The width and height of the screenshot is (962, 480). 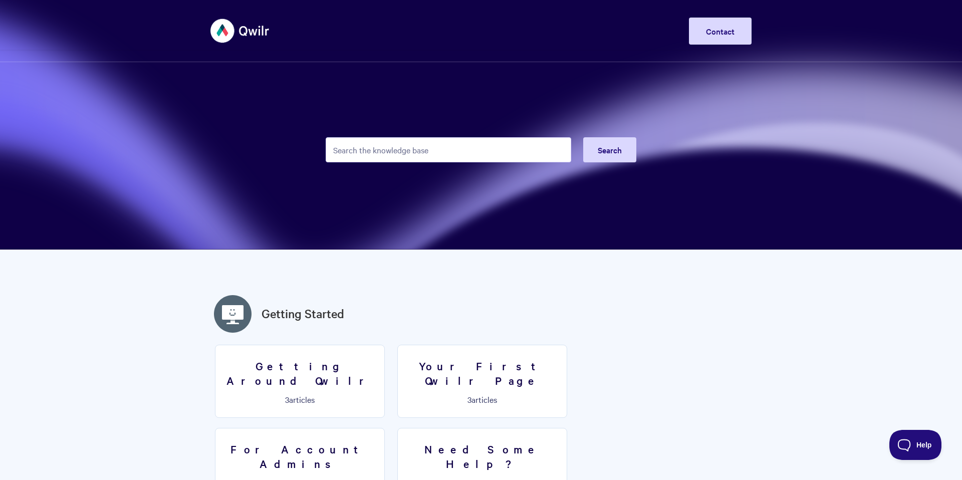 What do you see at coordinates (610, 150) in the screenshot?
I see `span: Search` at bounding box center [610, 150].